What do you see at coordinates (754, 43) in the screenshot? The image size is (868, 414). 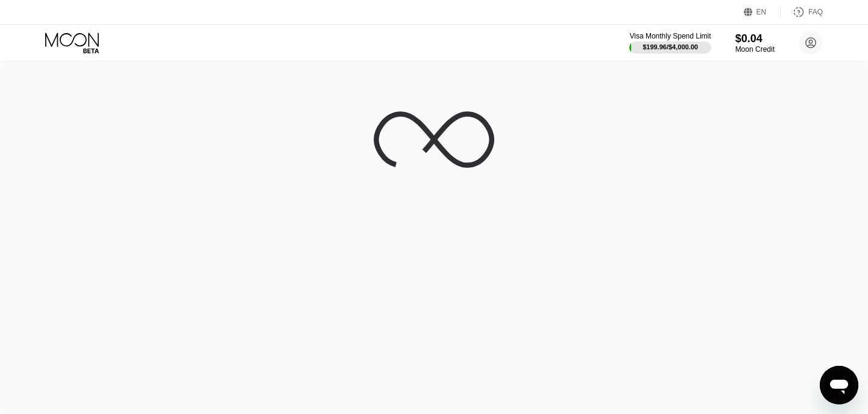 I see `div: $0.04Moon Credit` at bounding box center [754, 43].